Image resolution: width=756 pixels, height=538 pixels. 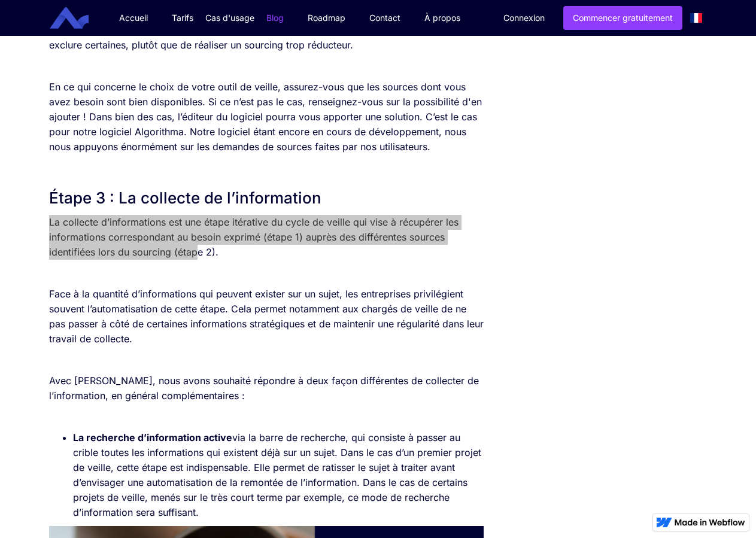 What do you see at coordinates (267, 38) in the screenshot?
I see `p: Il est préférable d'identifier toutes les sources existantes sur un marché, quitte à choisir d’en...` at bounding box center [267, 38].